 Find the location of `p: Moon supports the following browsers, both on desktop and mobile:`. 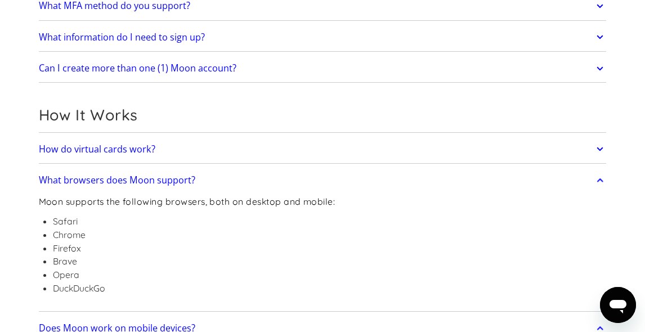

p: Moon supports the following browsers, both on desktop and mobile: is located at coordinates (187, 202).